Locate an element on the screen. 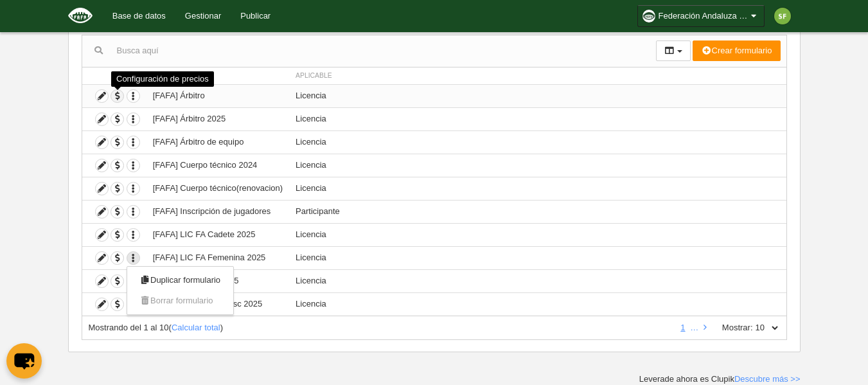 This screenshot has height=385, width=868. a: Federación Andaluza de Fútbol Americano is located at coordinates (701, 16).